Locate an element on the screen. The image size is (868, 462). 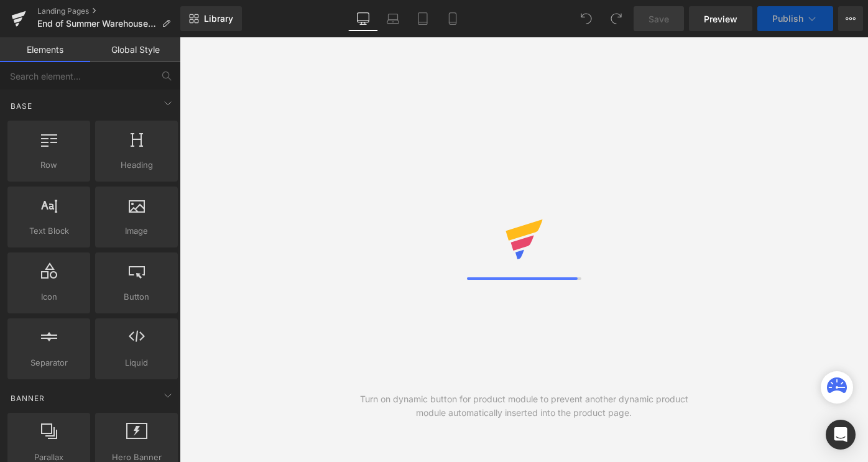
span: Heading is located at coordinates (136, 165).